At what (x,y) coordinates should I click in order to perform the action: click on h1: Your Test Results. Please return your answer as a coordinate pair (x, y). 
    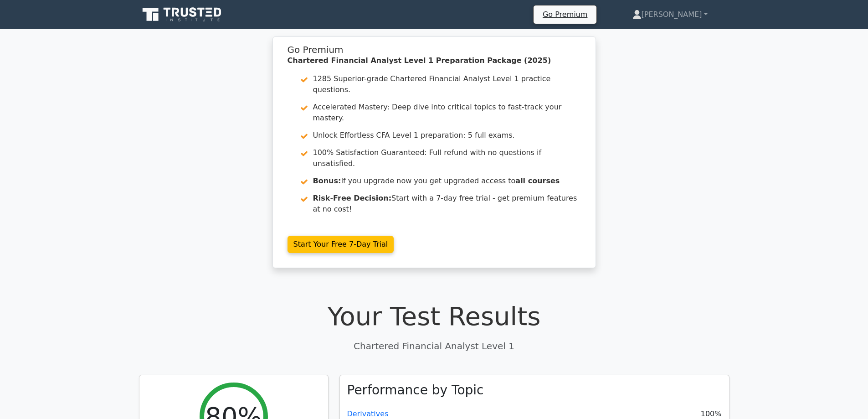
    Looking at the image, I should click on (434, 316).